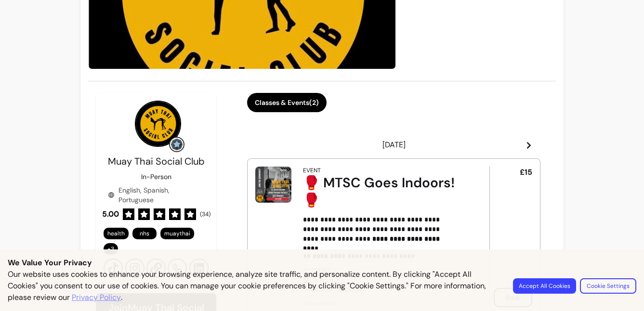 This screenshot has height=311, width=644. I want to click on span: health, so click(116, 233).